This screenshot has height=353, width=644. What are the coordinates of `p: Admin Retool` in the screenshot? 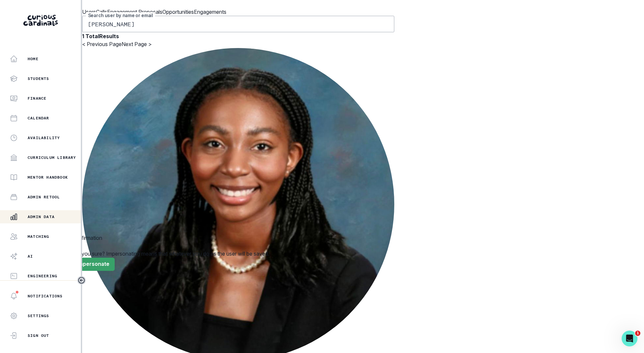 It's located at (44, 197).